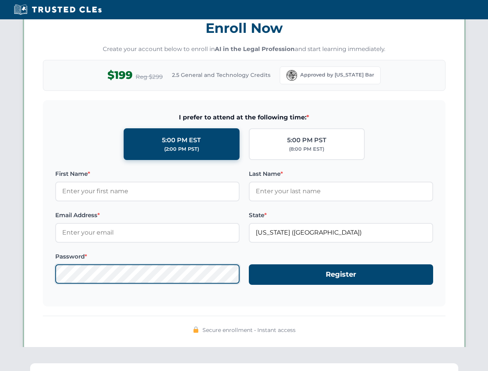 Image resolution: width=488 pixels, height=371 pixels. Describe the element at coordinates (307, 140) in the screenshot. I see `div: 5:00 PM PST` at that location.